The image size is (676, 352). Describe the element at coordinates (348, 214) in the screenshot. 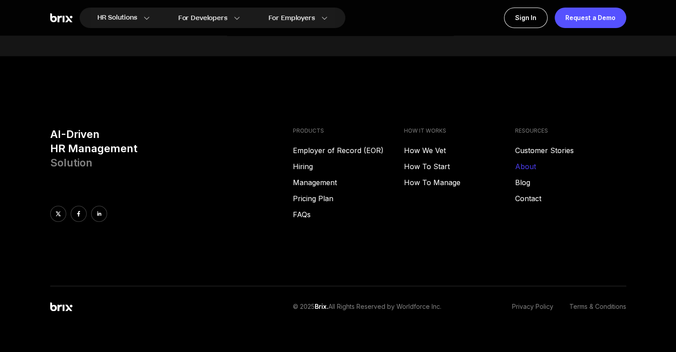

I see `a: FAQs` at that location.